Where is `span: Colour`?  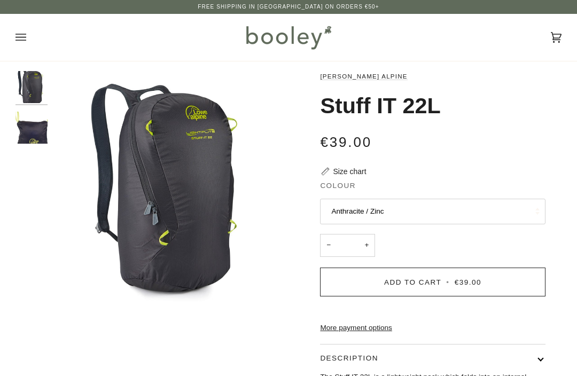
span: Colour is located at coordinates (338, 186).